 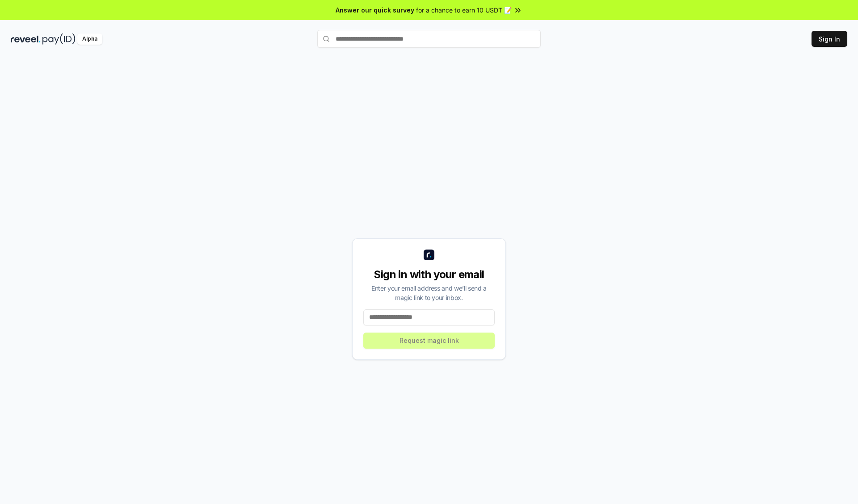 What do you see at coordinates (429, 274) in the screenshot?
I see `div: Sign in with your email` at bounding box center [429, 274].